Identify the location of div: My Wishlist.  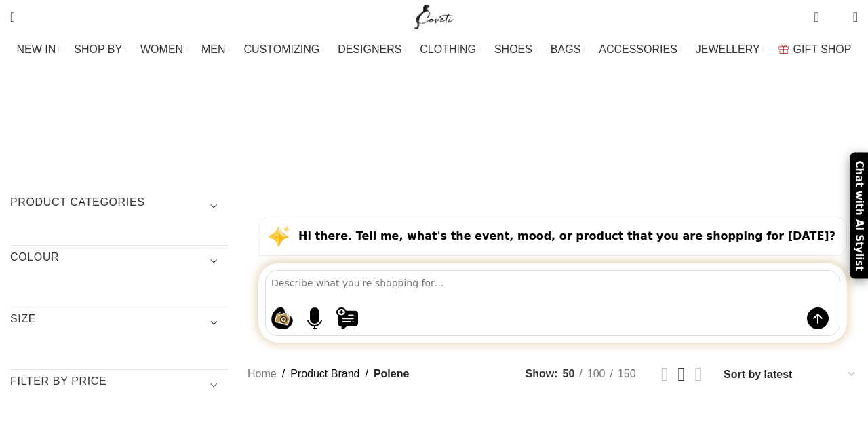
(836, 17).